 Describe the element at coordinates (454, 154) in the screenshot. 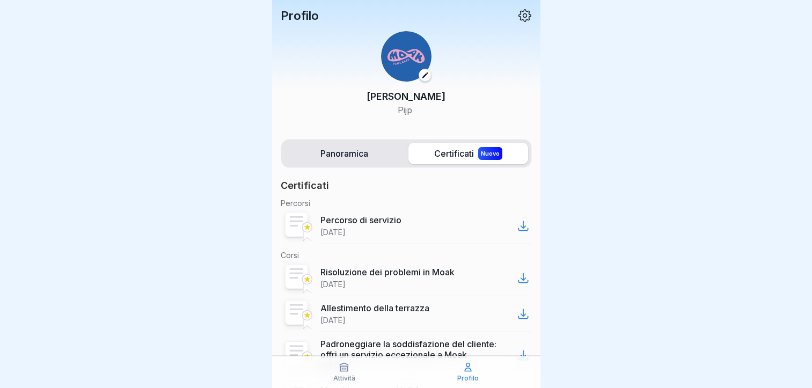

I see `font: Certificati` at that location.